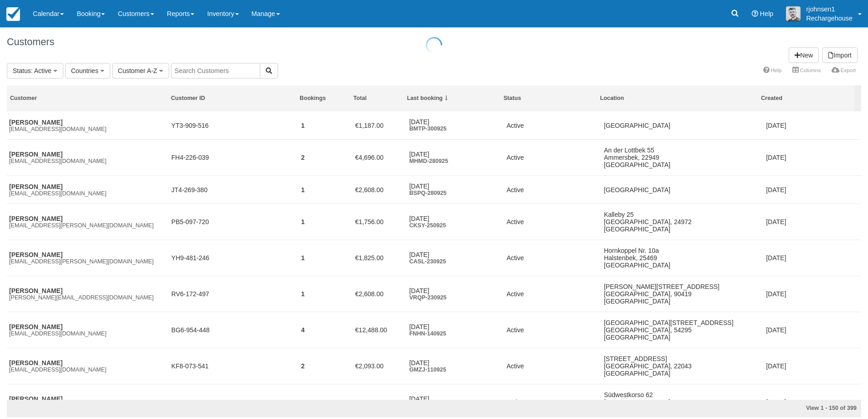  I want to click on td: Jane Borgstrømjborgstroem@me.com, so click(88, 157).